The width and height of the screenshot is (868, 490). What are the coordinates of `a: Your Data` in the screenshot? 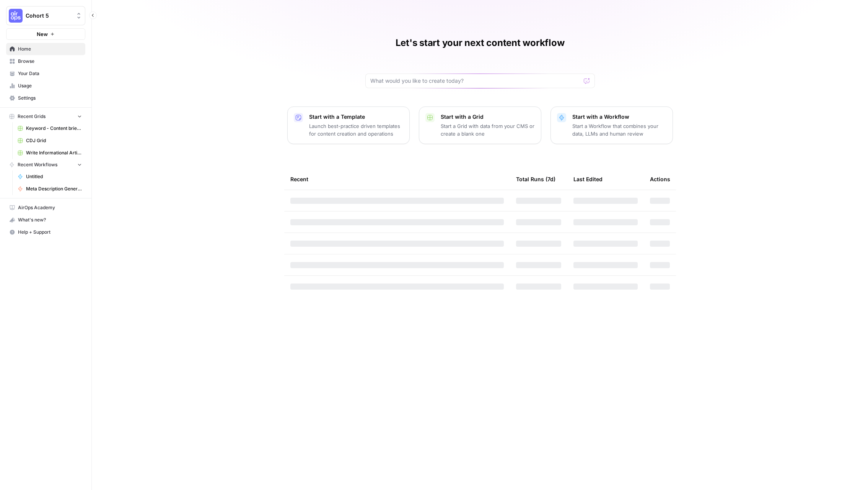 It's located at (46, 74).